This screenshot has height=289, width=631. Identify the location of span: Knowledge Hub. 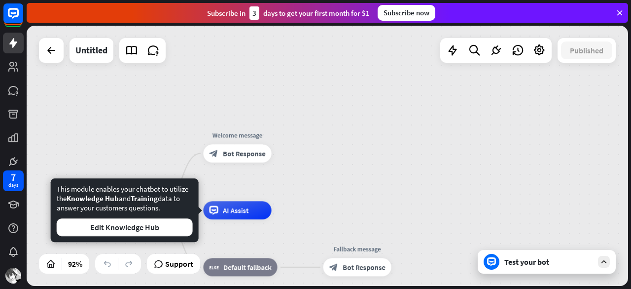
(93, 198).